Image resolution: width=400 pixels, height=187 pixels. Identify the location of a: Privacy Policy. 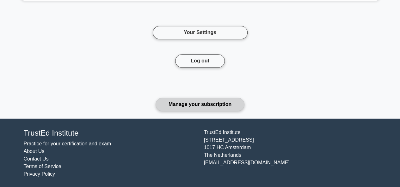
(40, 174).